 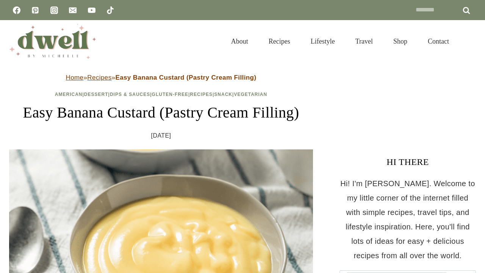 I want to click on a: Instagram, so click(x=54, y=10).